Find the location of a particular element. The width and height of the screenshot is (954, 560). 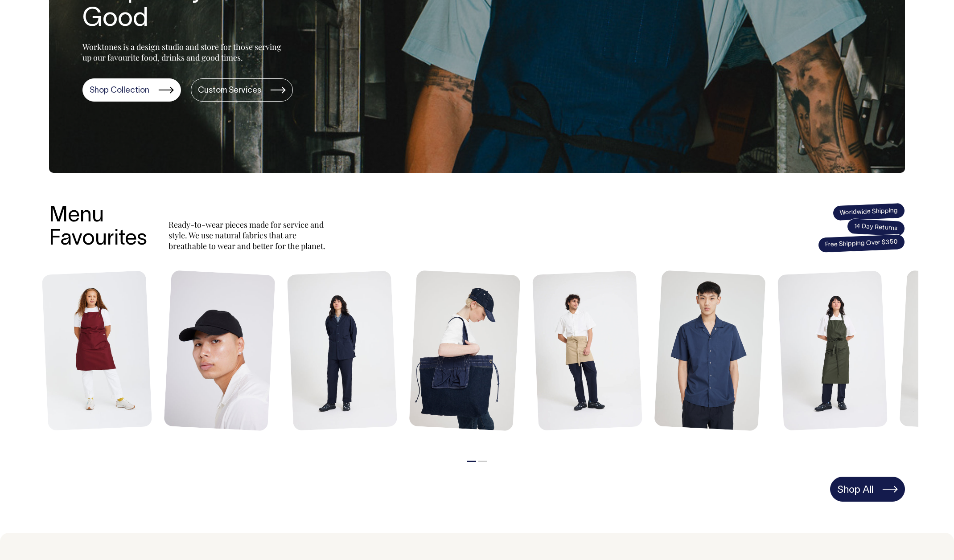

img: Mo Apron is located at coordinates (97, 351).